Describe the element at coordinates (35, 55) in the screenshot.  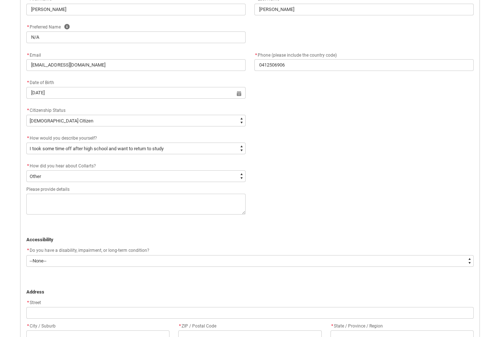
I see `label: Email` at that location.